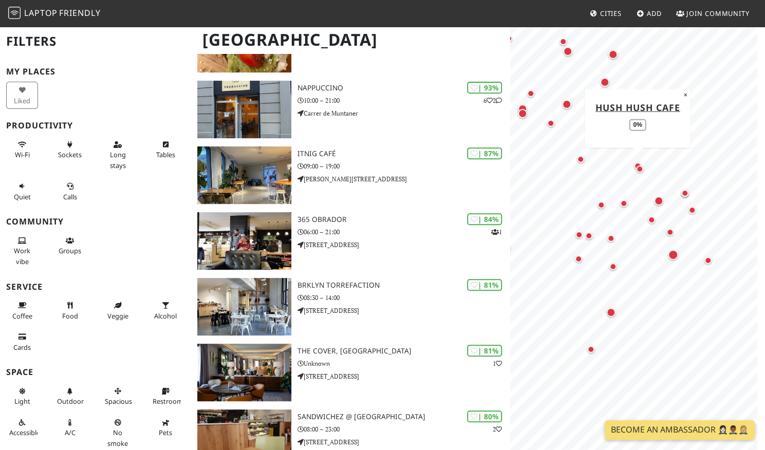 This screenshot has width=765, height=450. I want to click on button: Light, so click(22, 396).